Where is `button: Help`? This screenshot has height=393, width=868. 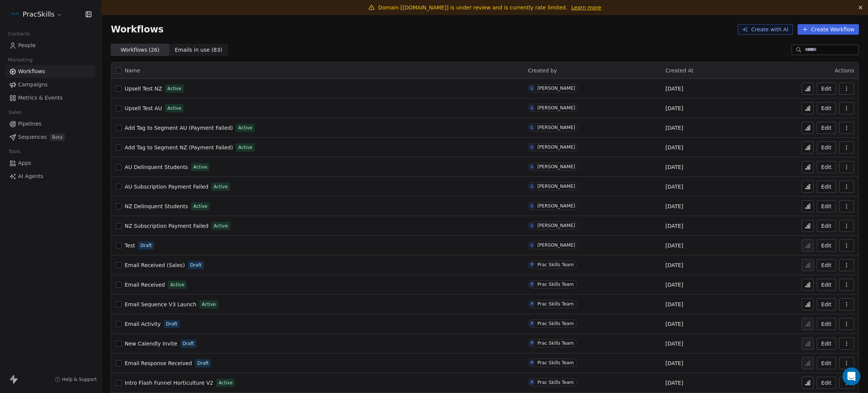
button: Help is located at coordinates (126, 250).